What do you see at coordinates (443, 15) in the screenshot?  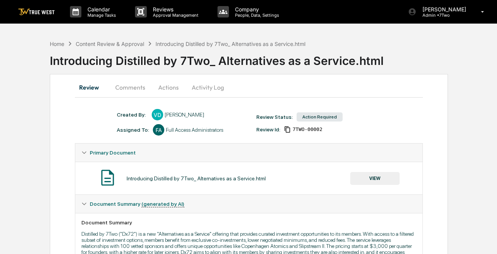 I see `p: Admin • 7Two` at bounding box center [443, 15].